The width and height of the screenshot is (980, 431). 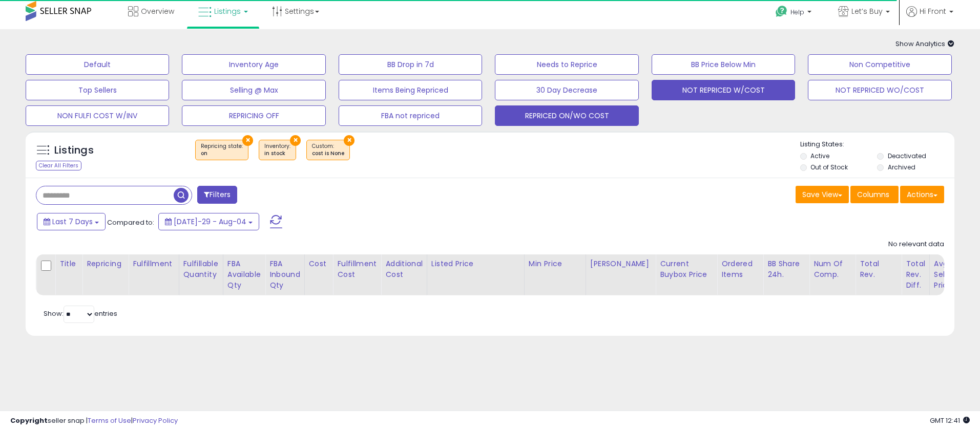 I want to click on div: FBA inbound Qty, so click(x=285, y=274).